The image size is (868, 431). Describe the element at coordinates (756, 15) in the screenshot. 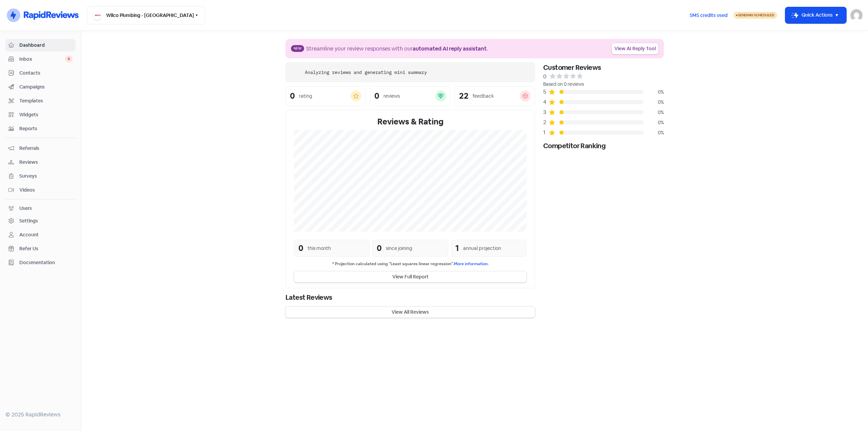

I see `span: Sending Scheduled` at that location.